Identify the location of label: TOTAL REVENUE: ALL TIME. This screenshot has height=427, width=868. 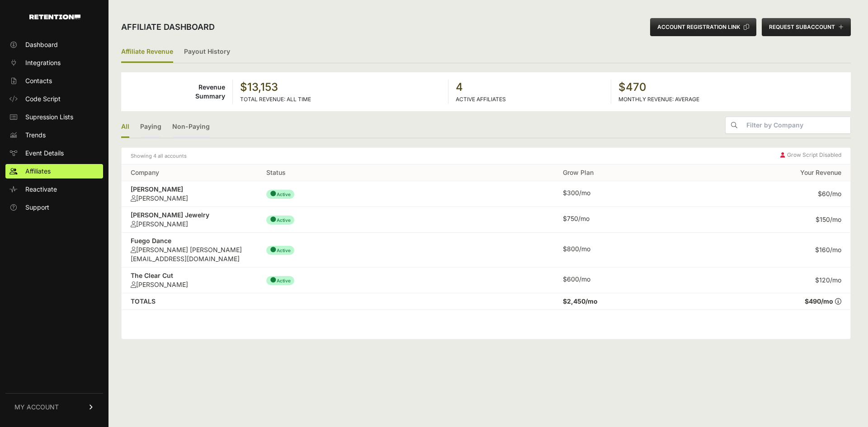
(275, 99).